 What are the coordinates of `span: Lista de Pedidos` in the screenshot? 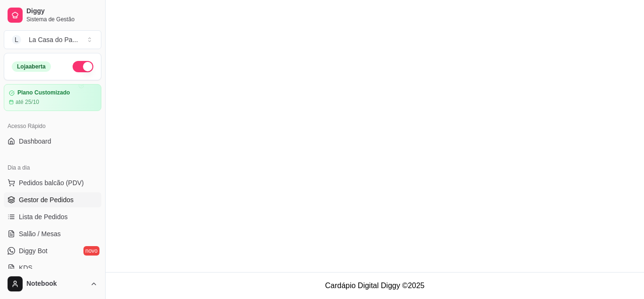 It's located at (43, 217).